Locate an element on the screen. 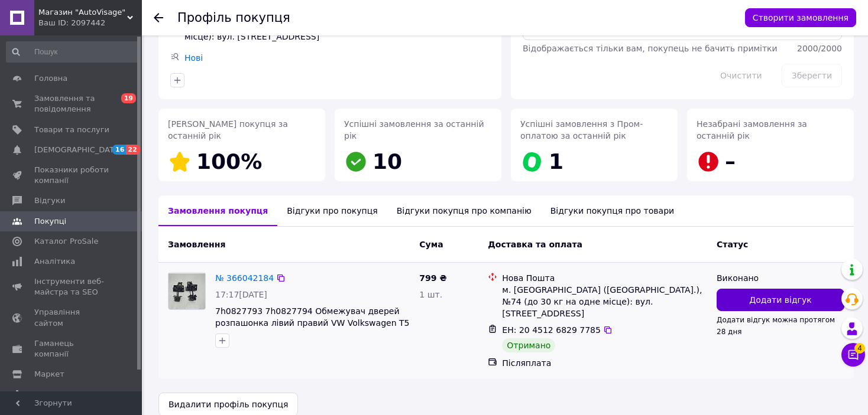  span: 7h0827793 7h0827794 Обмежувач дверей розпашонка лівий правий VW Volkswagen T5 2003+ is located at coordinates (312, 323).